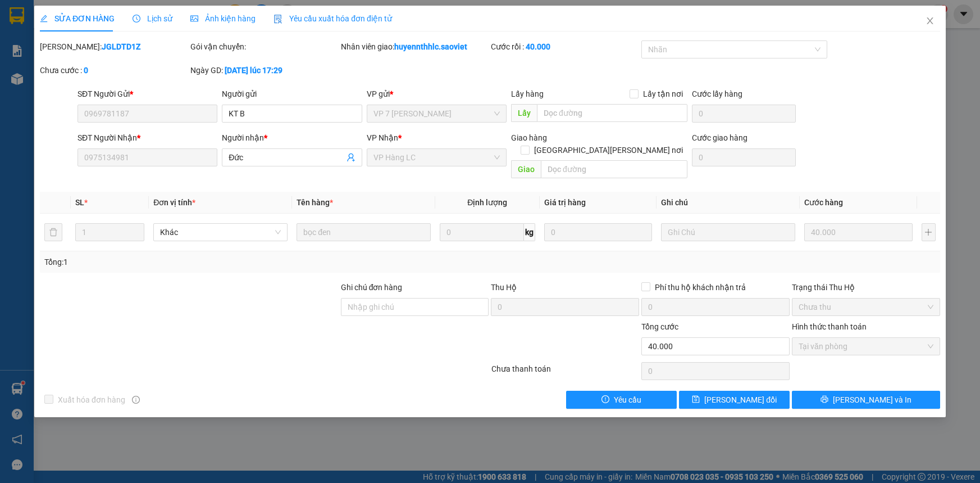 Image resolution: width=980 pixels, height=483 pixels. I want to click on span: Tên hàng, so click(314, 202).